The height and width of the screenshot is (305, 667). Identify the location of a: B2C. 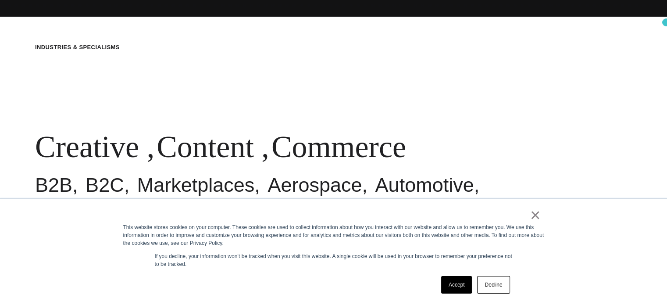
(105, 185).